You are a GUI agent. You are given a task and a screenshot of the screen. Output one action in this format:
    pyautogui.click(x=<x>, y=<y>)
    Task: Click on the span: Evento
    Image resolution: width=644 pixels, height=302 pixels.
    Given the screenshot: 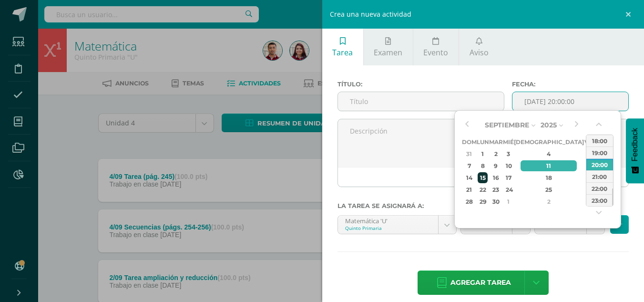 What is the action you would take?
    pyautogui.click(x=436, y=52)
    